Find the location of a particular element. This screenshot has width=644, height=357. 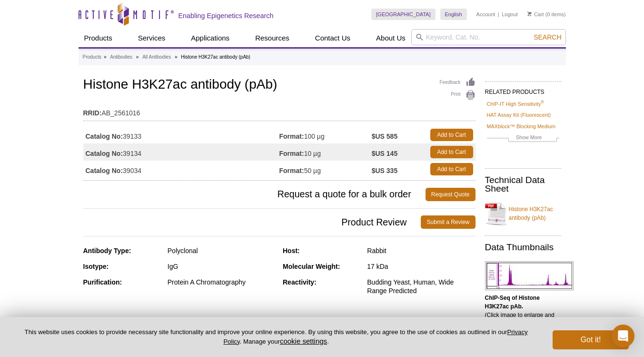

a: Contact Us is located at coordinates (333, 38).